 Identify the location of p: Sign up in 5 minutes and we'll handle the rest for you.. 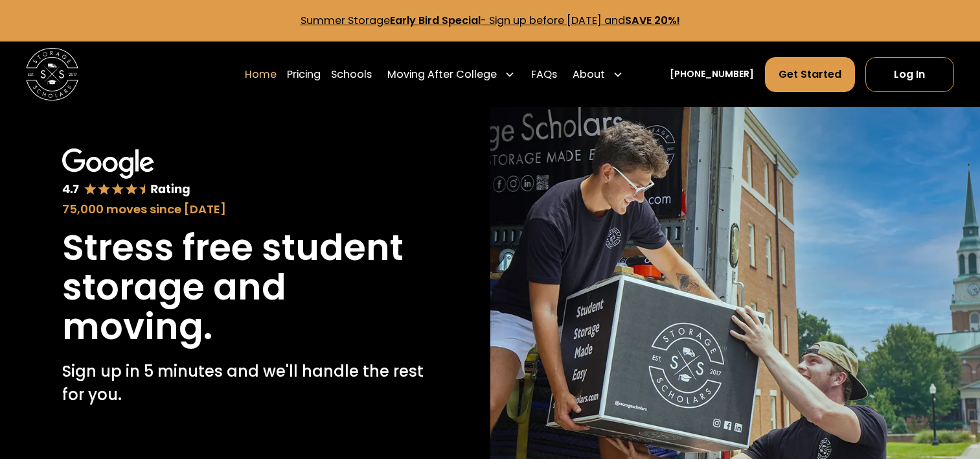
(245, 383).